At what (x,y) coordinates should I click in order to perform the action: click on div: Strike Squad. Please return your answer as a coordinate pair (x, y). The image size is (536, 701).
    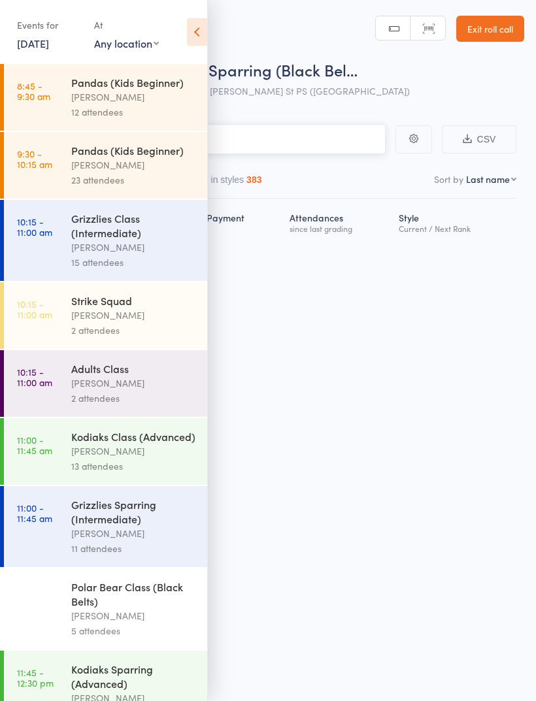
    Looking at the image, I should click on (133, 301).